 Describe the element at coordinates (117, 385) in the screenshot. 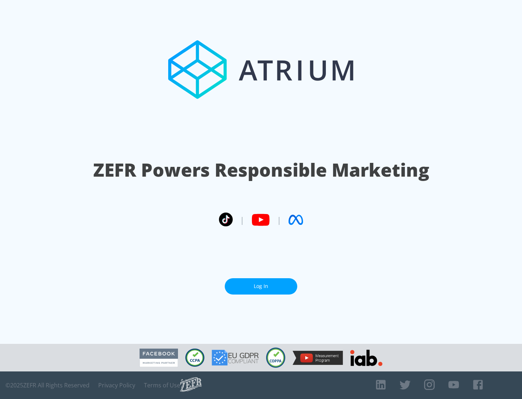

I see `a: Privacy Policy` at that location.